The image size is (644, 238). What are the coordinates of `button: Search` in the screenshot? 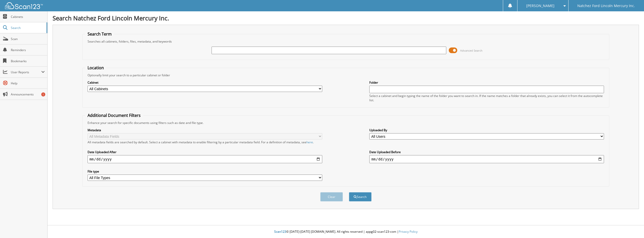 It's located at (360, 197).